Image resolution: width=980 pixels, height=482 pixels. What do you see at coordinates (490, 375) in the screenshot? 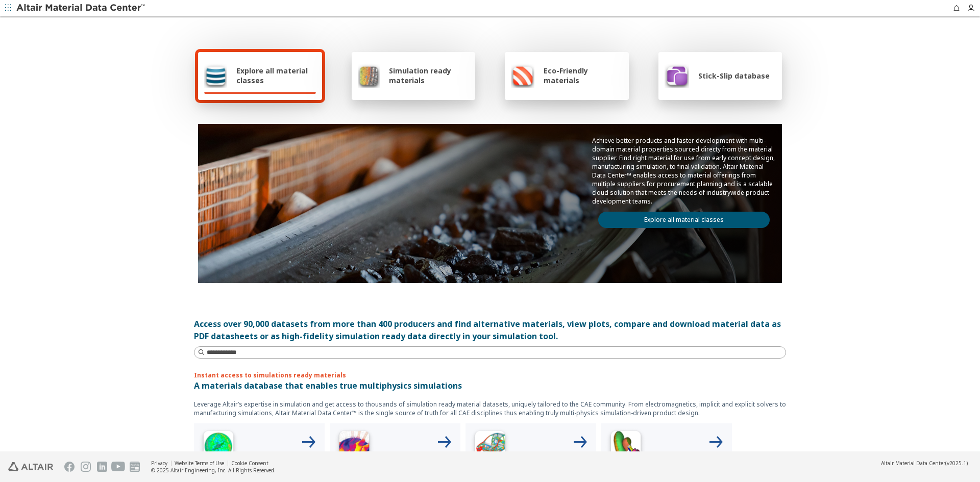
I see `p: Instant access to simulations ready materials` at bounding box center [490, 375].